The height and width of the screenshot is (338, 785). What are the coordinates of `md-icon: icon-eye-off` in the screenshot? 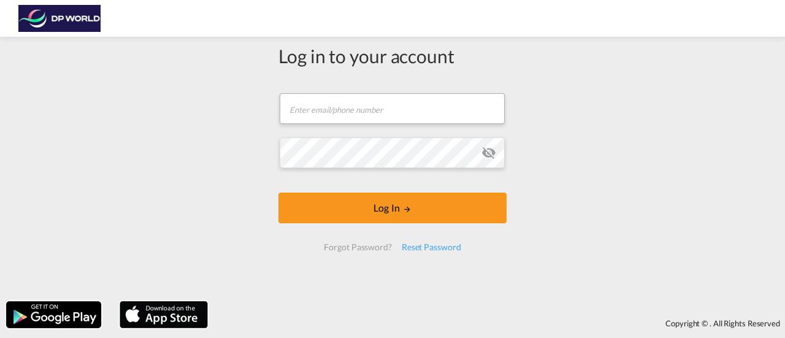 It's located at (489, 153).